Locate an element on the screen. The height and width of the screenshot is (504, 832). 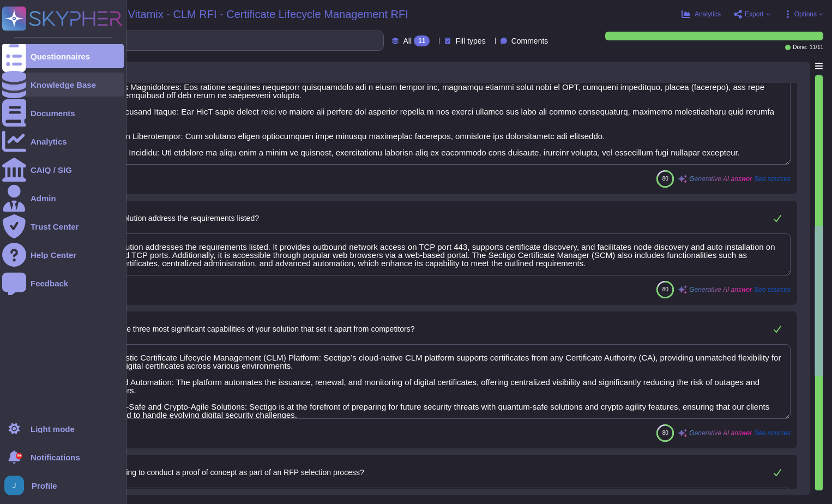
span: Done: is located at coordinates (800, 48).